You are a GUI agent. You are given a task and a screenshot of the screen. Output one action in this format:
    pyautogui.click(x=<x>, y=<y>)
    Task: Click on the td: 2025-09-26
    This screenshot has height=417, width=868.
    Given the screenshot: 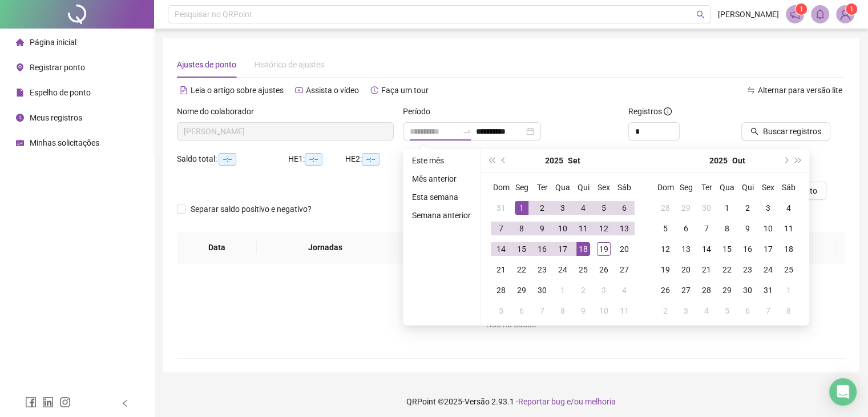 What is the action you would take?
    pyautogui.click(x=603, y=269)
    